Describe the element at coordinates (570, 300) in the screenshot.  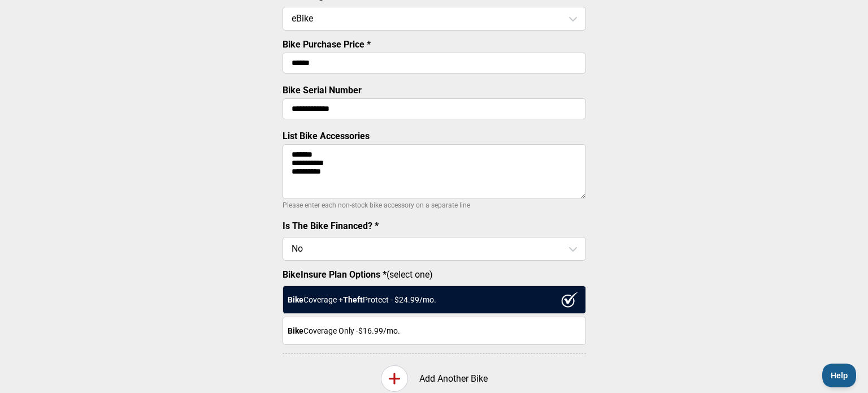
I see `img: ux1sgP1Haf775SAghJI38DyDlYP+32lKFAAAAAElFTkSuQmCC` at that location.